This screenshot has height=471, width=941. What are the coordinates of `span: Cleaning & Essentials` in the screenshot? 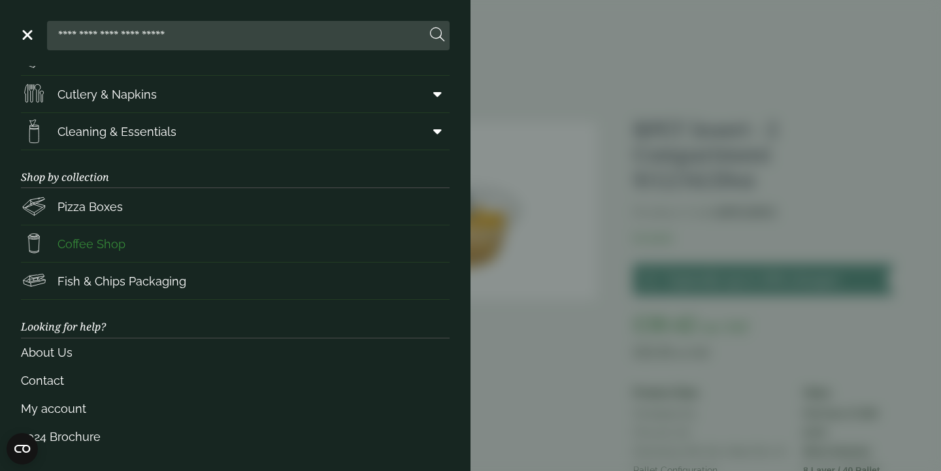 It's located at (117, 131).